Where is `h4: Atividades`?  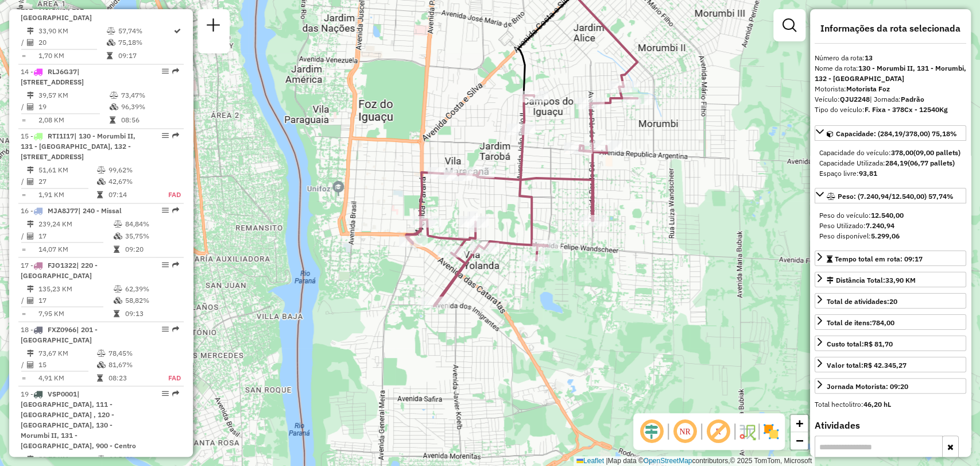 h4: Atividades is located at coordinates (890, 425).